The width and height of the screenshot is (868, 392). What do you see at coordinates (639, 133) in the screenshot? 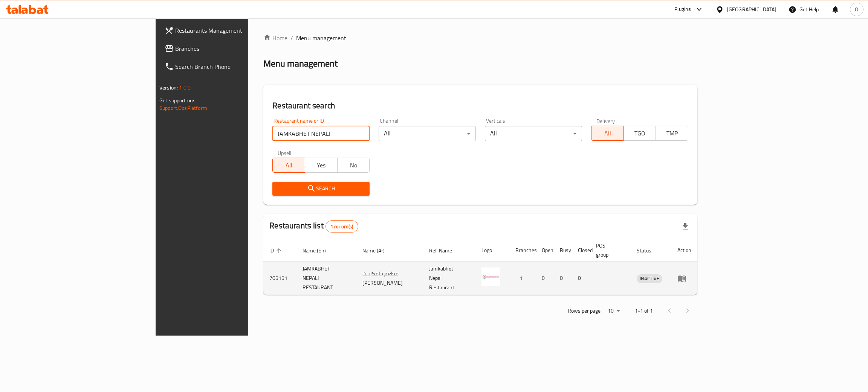
I see `button: TGO` at bounding box center [639, 133].